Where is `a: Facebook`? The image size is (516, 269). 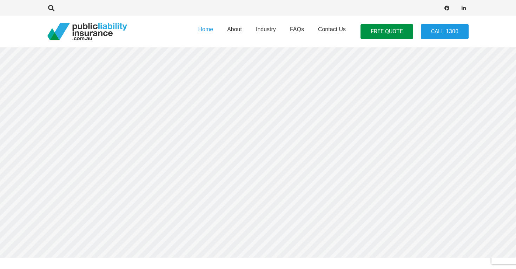 a: Facebook is located at coordinates (447, 8).